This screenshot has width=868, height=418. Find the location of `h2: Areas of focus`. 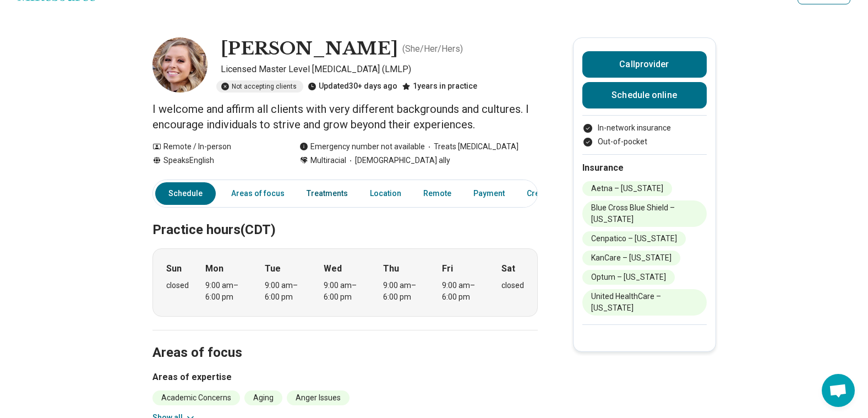

h2: Areas of focus is located at coordinates (345, 340).